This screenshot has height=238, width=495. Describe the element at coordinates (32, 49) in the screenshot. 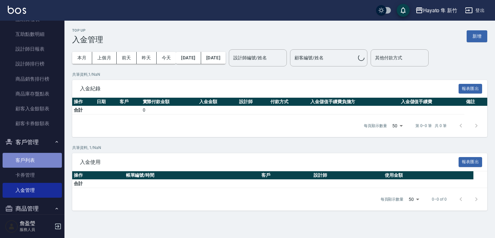

I see `a: 設計師日報表` at that location.